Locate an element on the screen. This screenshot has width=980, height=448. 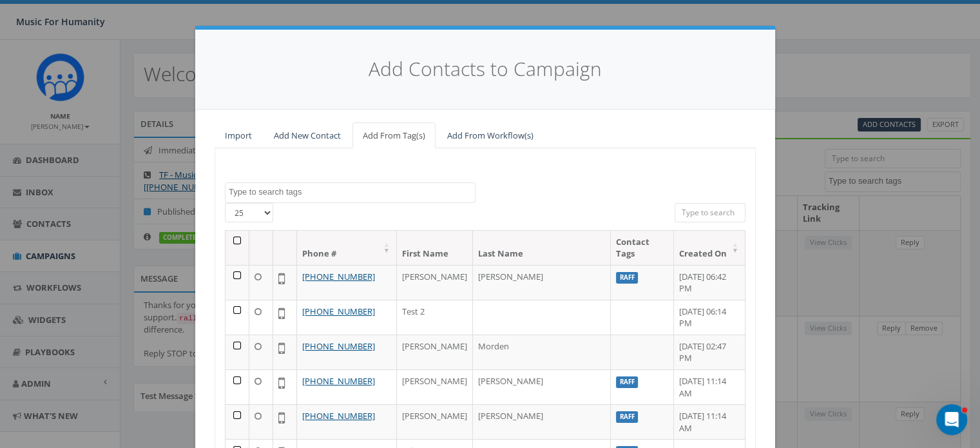
a: Add From Workflow(s) is located at coordinates (490, 136).